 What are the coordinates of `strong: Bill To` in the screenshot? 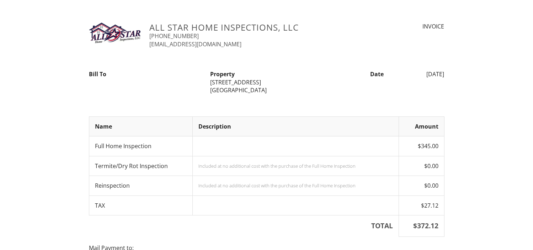 It's located at (97, 74).